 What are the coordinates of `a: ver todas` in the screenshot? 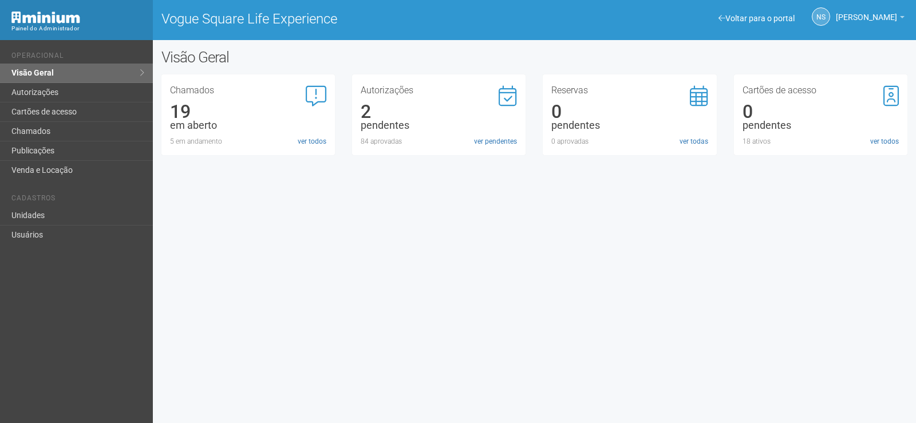 It's located at (694, 141).